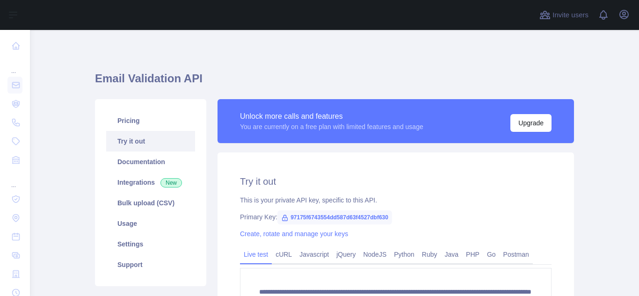 This screenshot has height=296, width=639. I want to click on span: Invite users, so click(570, 15).